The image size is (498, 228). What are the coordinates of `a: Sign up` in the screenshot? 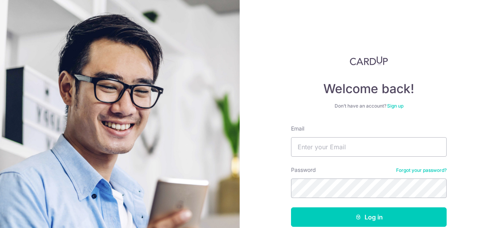 It's located at (395, 105).